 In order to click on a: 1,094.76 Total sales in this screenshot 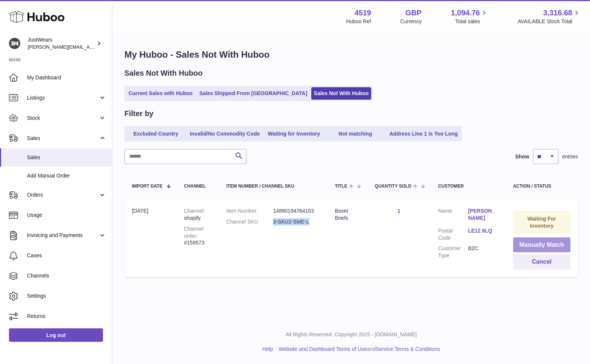, I will do `click(470, 16)`.